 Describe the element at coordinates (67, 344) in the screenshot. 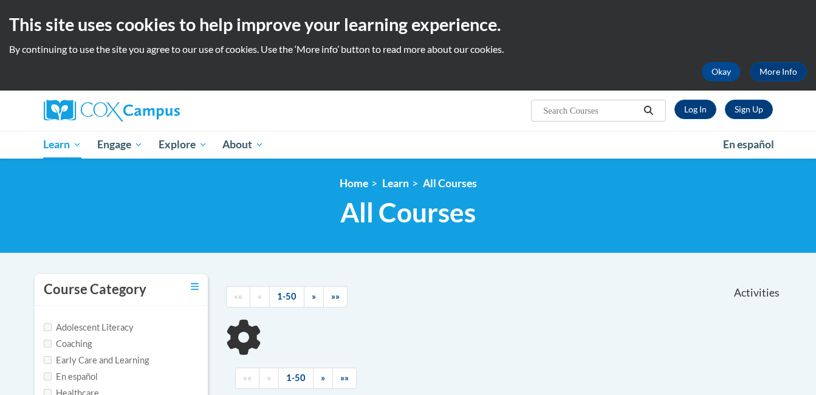

I see `label: Coaching` at that location.